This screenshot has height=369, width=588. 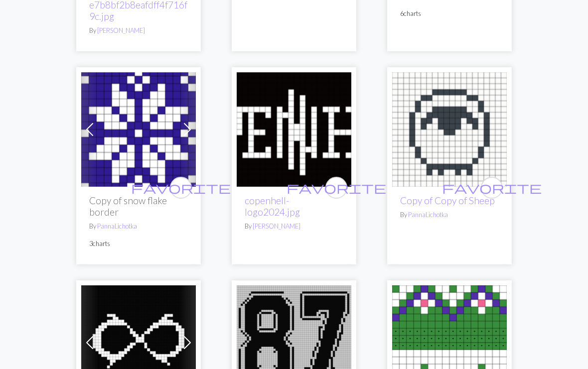 What do you see at coordinates (449, 128) in the screenshot?
I see `a: Gemini Generated Image.png` at bounding box center [449, 128].